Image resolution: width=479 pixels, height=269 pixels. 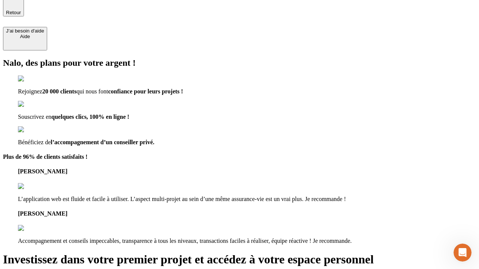 What do you see at coordinates (92, 91) in the screenshot?
I see `span: qui nous font` at bounding box center [92, 91].